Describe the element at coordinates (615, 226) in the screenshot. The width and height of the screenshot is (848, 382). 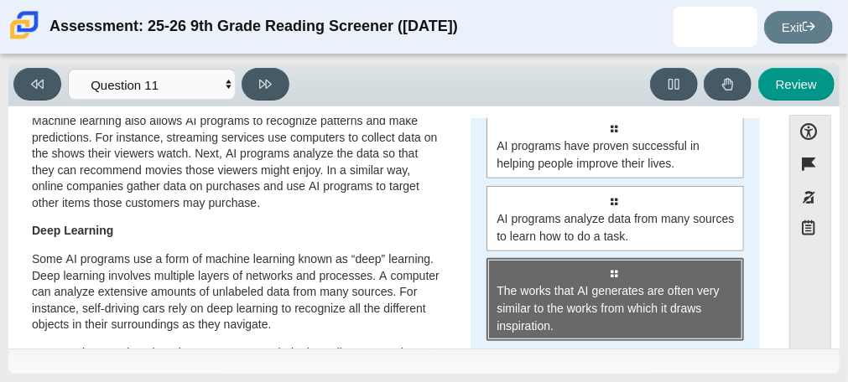
I see `div: 3 possible responses, select a response to begin moving the response to the desired drop area or ...` at that location.